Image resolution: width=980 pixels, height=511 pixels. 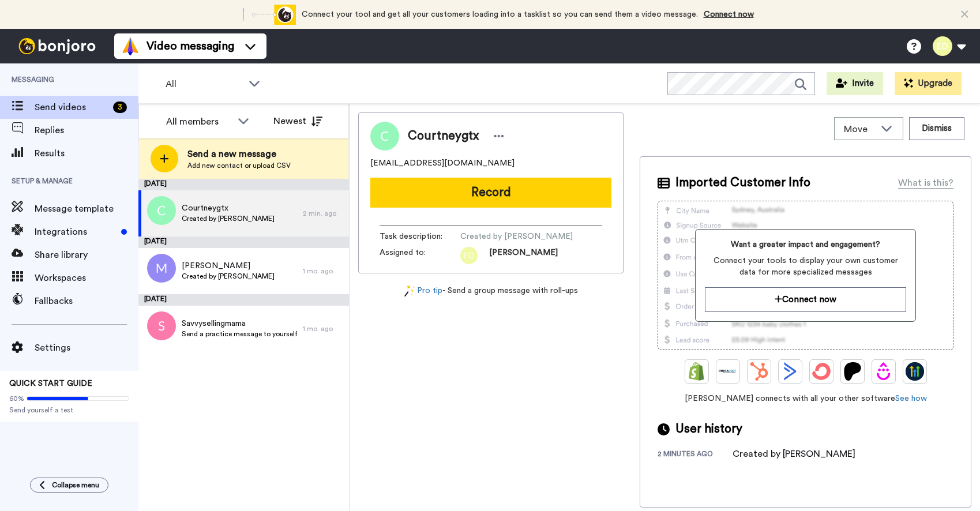 What do you see at coordinates (191, 46) in the screenshot?
I see `span: Video messaging` at bounding box center [191, 46].